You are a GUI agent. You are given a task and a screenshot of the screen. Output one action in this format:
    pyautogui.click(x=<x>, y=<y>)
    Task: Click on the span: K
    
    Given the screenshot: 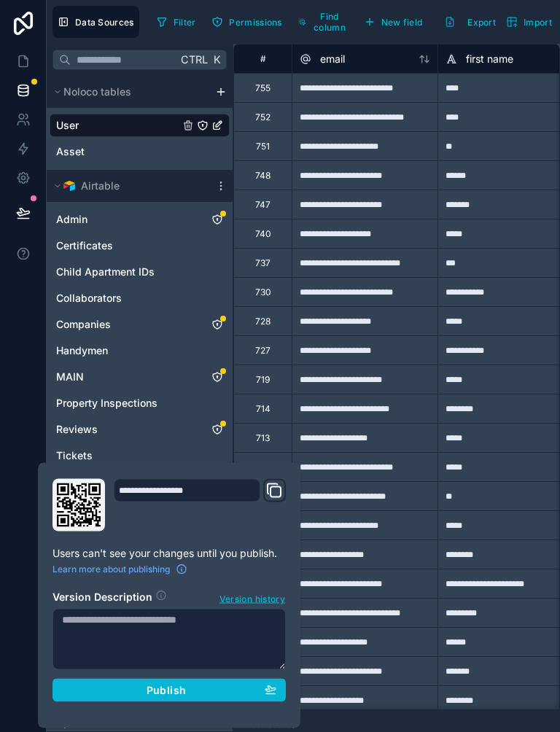 What is the action you would take?
    pyautogui.click(x=217, y=60)
    